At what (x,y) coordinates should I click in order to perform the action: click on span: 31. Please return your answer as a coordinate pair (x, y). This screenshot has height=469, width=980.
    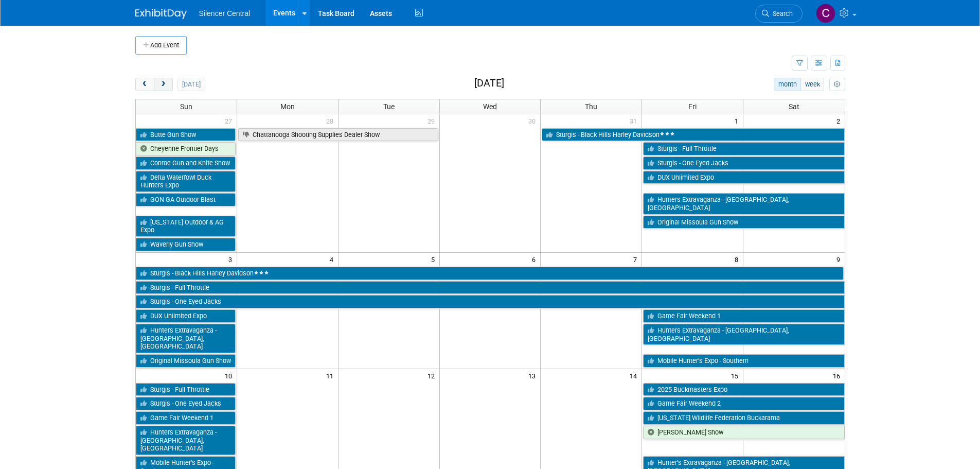
    Looking at the image, I should click on (635, 121).